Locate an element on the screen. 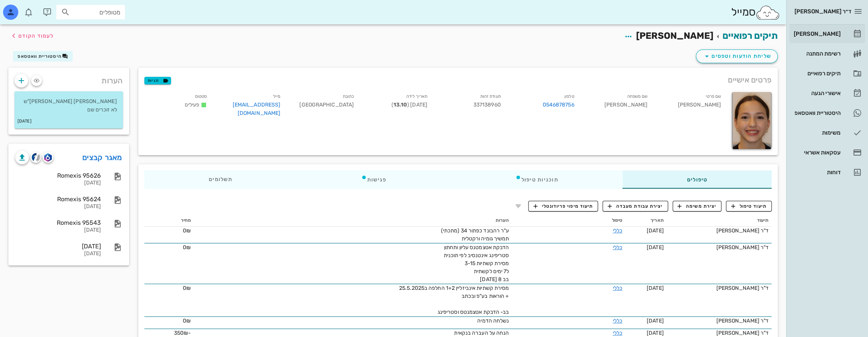 This screenshot has width=868, height=337. div: הערות is located at coordinates (68, 79).